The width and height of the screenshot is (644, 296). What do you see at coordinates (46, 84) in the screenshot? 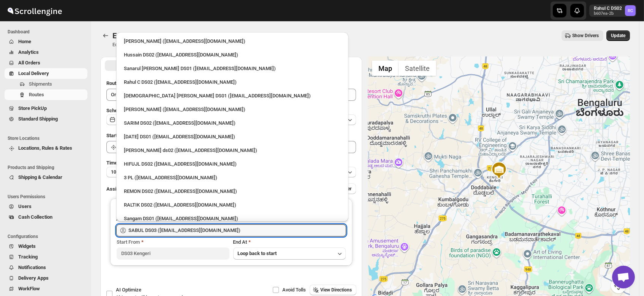
I see `button: Shipments` at bounding box center [46, 84].